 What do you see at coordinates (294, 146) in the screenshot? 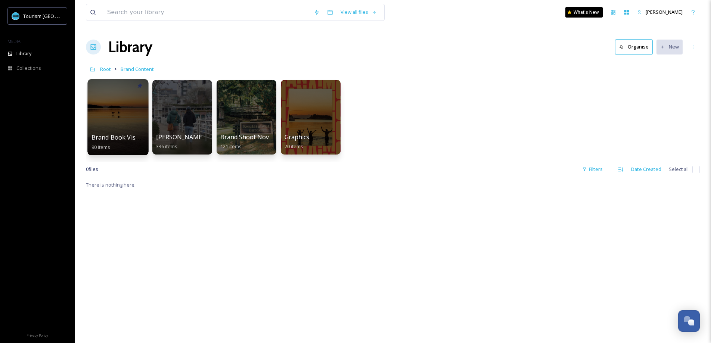
I see `span: 20 items` at bounding box center [294, 146].